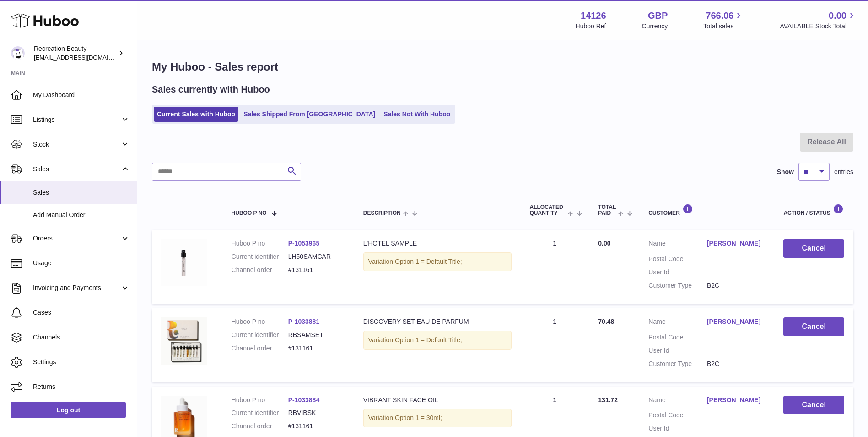 This screenshot has height=437, width=868. I want to click on span: ALLOCATED Quantity, so click(548, 210).